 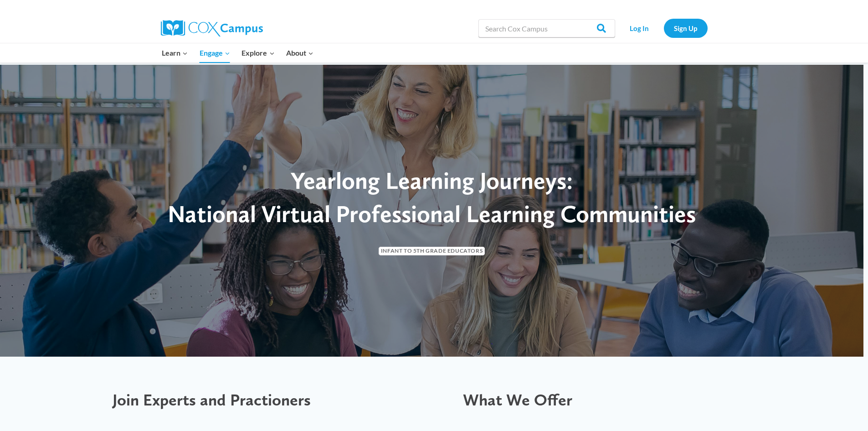 I want to click on span: Infant to 5th Grade Educators, so click(x=432, y=251).